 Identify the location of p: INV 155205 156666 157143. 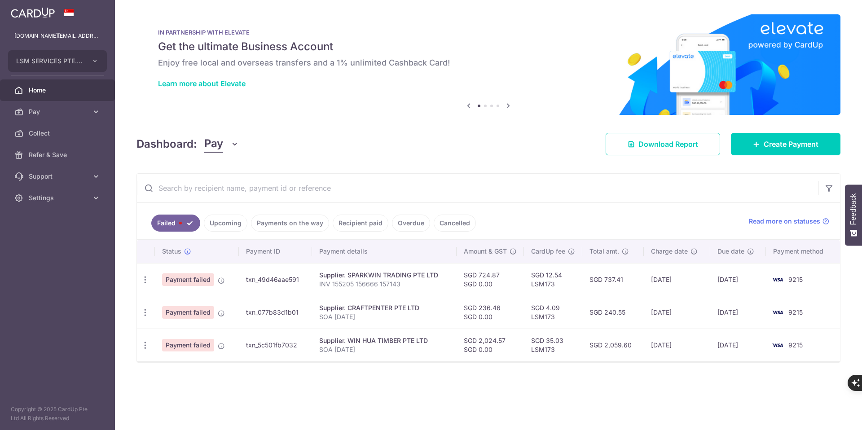
(385, 284).